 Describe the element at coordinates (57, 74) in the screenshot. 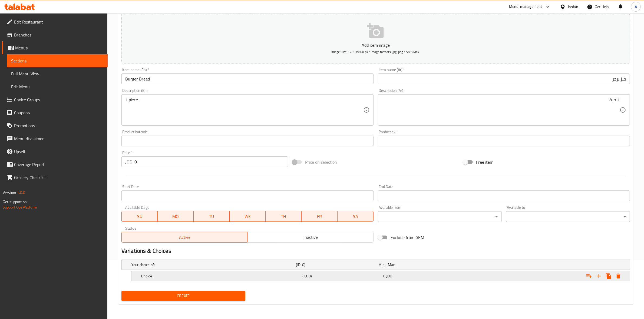

I see `span: Full Menu View` at that location.